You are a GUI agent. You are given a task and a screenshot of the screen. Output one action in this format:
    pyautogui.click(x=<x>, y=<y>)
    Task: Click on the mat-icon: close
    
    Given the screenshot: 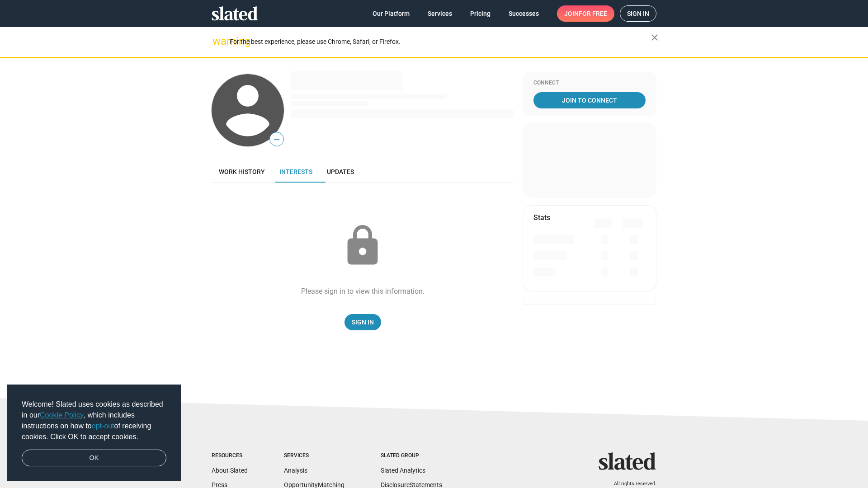 What is the action you would take?
    pyautogui.click(x=654, y=38)
    